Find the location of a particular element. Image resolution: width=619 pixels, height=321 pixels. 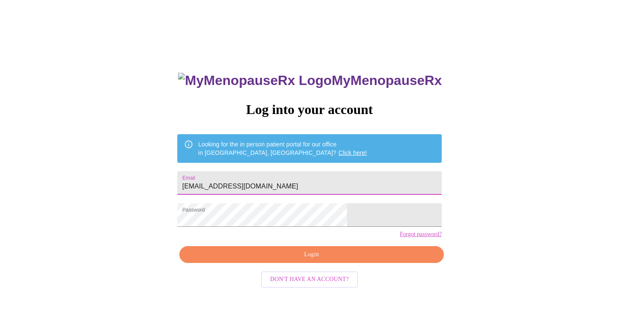

button: Login is located at coordinates (312, 255).